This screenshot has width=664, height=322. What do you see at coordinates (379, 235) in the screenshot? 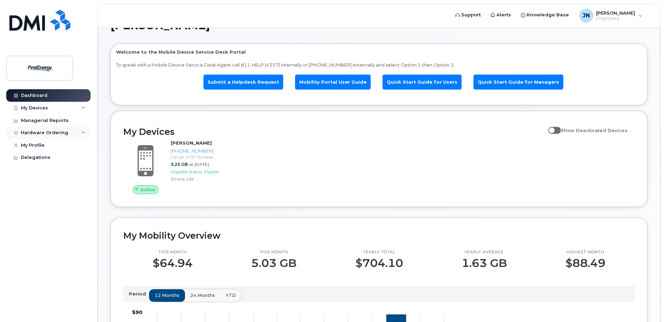
I see `h2: My Mobility Overview` at bounding box center [379, 235].